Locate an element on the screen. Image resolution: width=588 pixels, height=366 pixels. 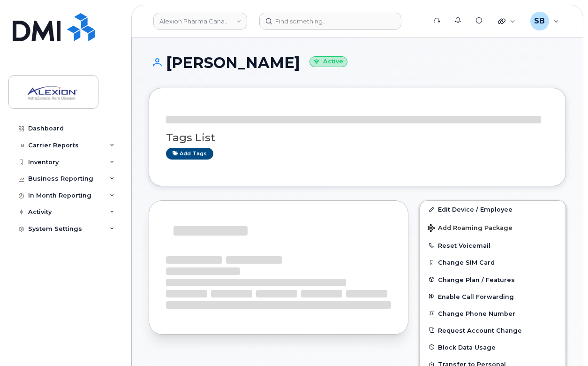
h3: Tags List is located at coordinates (357, 137).